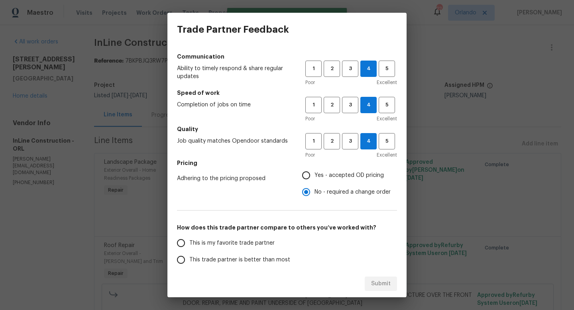 The height and width of the screenshot is (310, 574). What do you see at coordinates (239, 260) in the screenshot?
I see `span: This trade partner is better than most` at bounding box center [239, 260].